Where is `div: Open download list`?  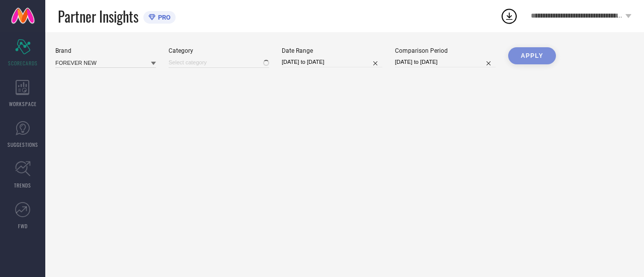
div: Open download list is located at coordinates (509, 16).